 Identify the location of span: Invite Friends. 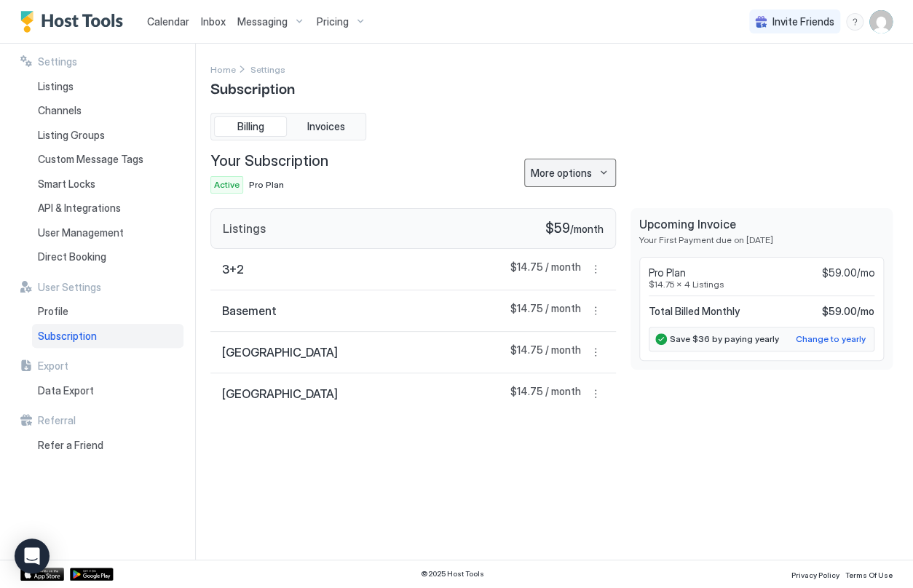
(803, 22).